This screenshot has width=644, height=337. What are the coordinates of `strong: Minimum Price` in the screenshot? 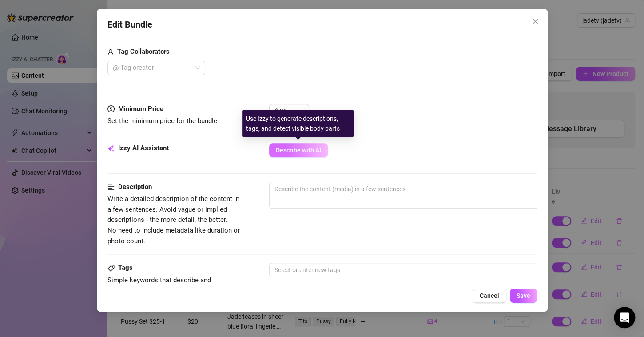 It's located at (140, 108).